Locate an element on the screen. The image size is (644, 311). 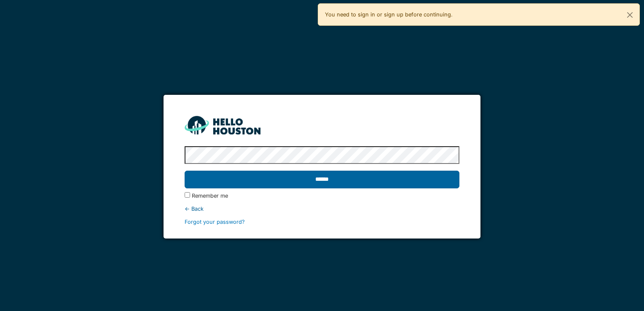
img: HH_line-BYnF2_Hg.png is located at coordinates (223, 125).